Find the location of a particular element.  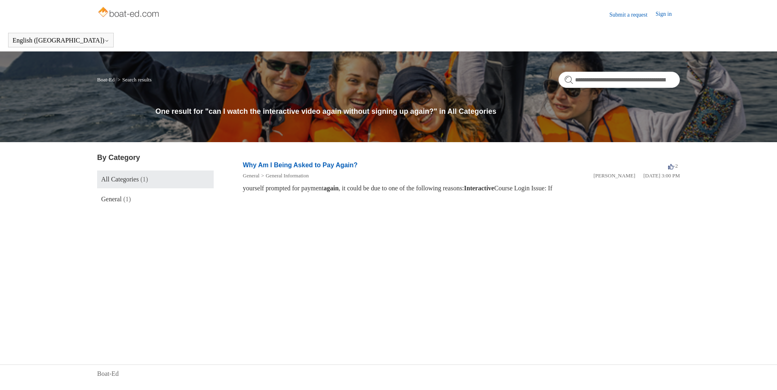

a: Why Am I Being Asked to Pay Again? is located at coordinates (300, 165).